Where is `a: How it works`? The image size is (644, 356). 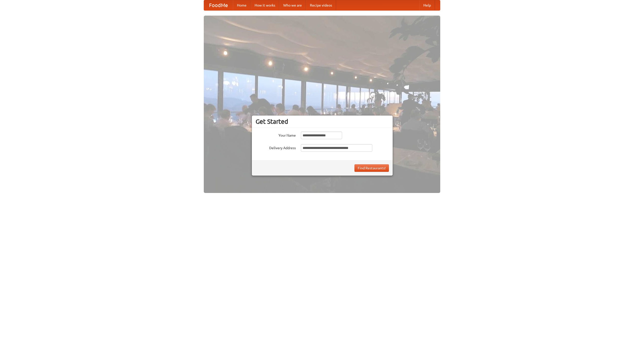 a: How it works is located at coordinates (265, 5).